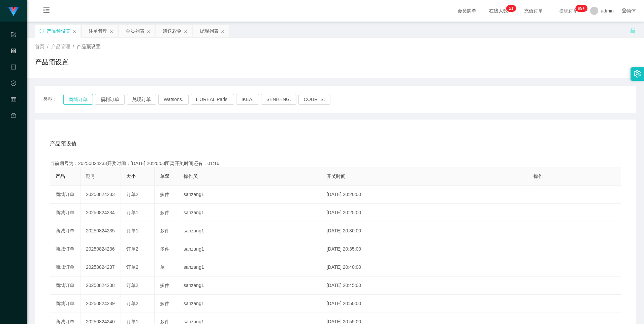 This screenshot has width=644, height=324. What do you see at coordinates (46, 11) in the screenshot?
I see `i: 图标: menu-unfold` at bounding box center [46, 11].